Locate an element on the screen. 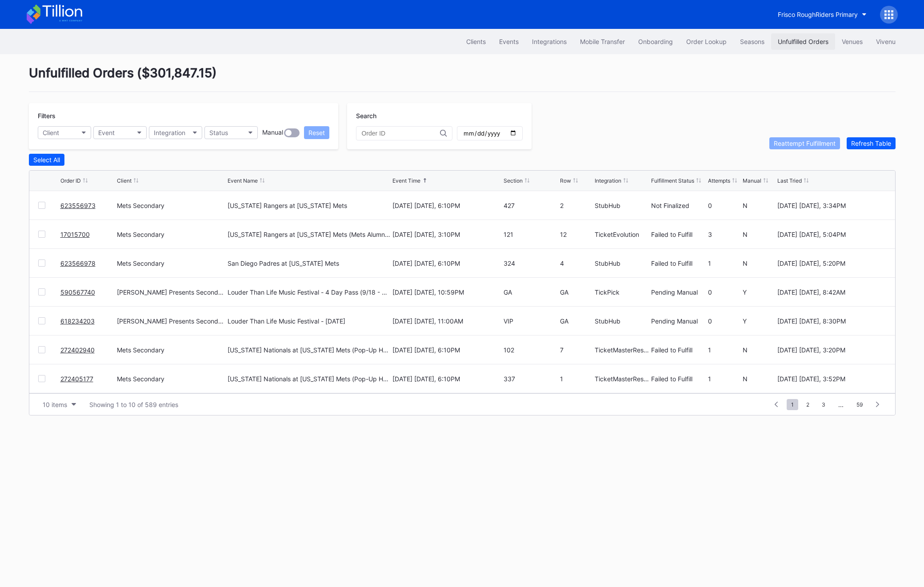  a: Venues is located at coordinates (852, 41).